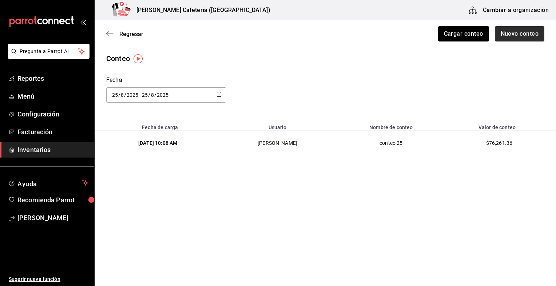  What do you see at coordinates (501, 125) in the screenshot?
I see `th: Valor de conteo` at bounding box center [501, 125].